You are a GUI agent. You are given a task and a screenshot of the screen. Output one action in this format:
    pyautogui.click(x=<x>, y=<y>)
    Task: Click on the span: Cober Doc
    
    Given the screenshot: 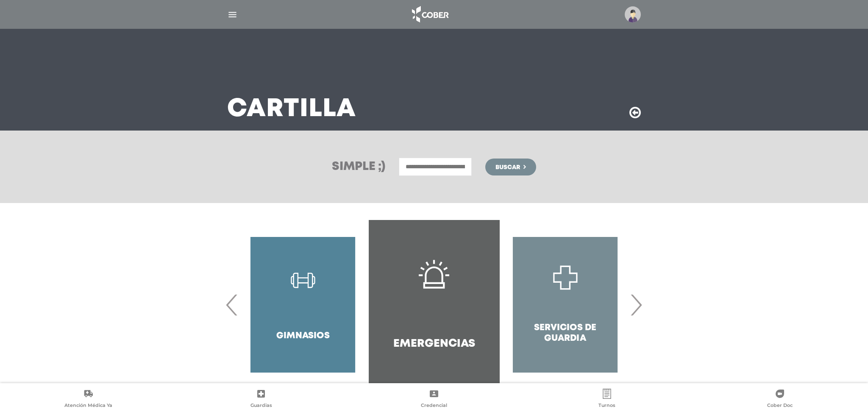 What is the action you would take?
    pyautogui.click(x=780, y=406)
    